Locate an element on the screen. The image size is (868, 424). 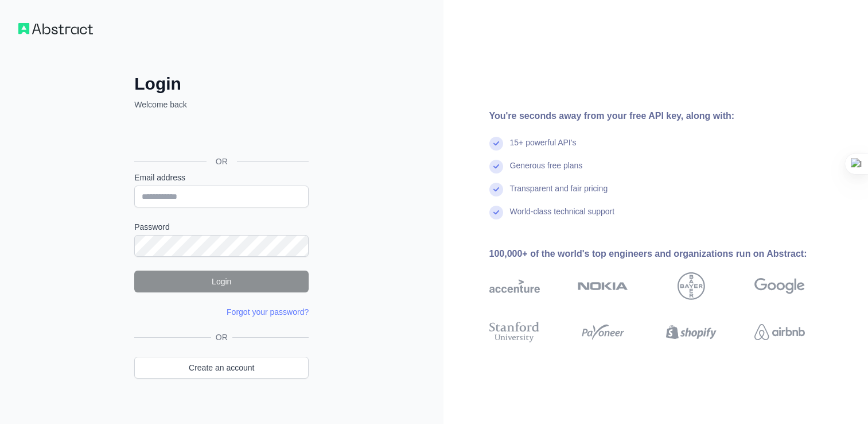
label: Email address is located at coordinates (222, 178).